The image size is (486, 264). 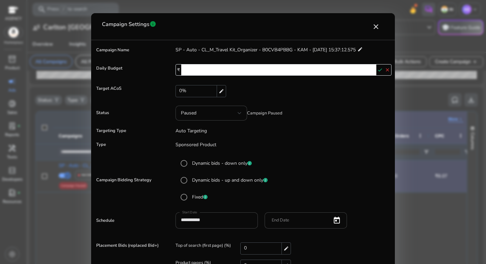 I want to click on label: Fixed, so click(x=199, y=197).